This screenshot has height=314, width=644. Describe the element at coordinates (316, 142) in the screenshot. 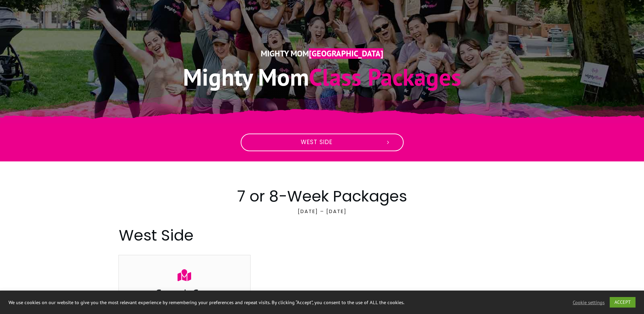

I see `span: West Side` at that location.